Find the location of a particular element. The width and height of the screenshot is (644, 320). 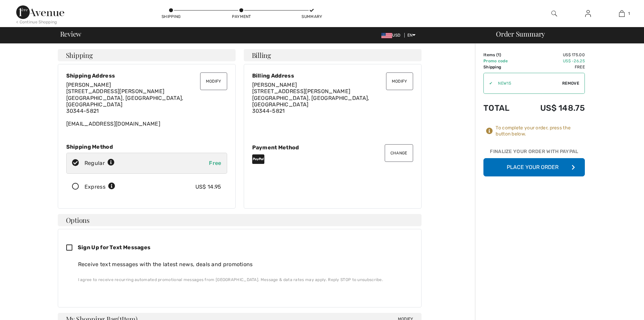

div: < Continue Shopping is located at coordinates (36, 22).